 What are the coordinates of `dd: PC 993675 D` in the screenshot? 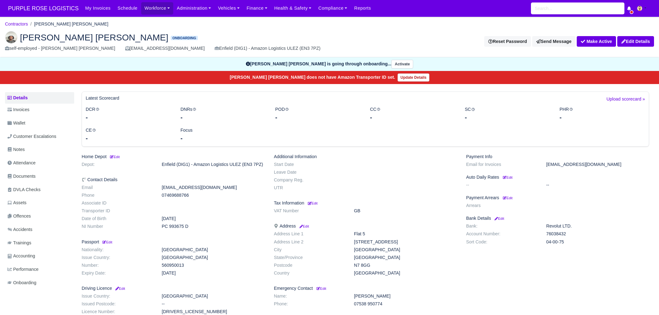 It's located at (213, 226).